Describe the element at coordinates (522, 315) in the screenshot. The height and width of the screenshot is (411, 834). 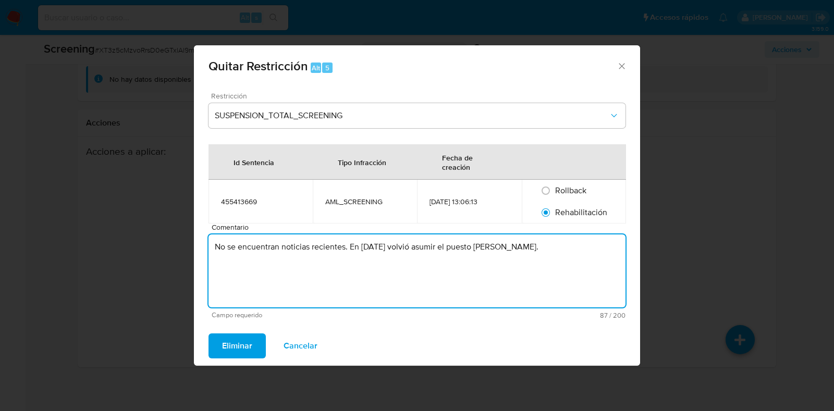
I see `span: Máximo 200 caracteres` at that location.